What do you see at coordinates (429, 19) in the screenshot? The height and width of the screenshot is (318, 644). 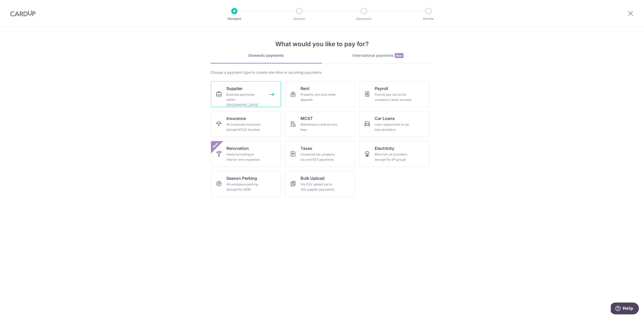 I see `p: Review` at bounding box center [429, 19].